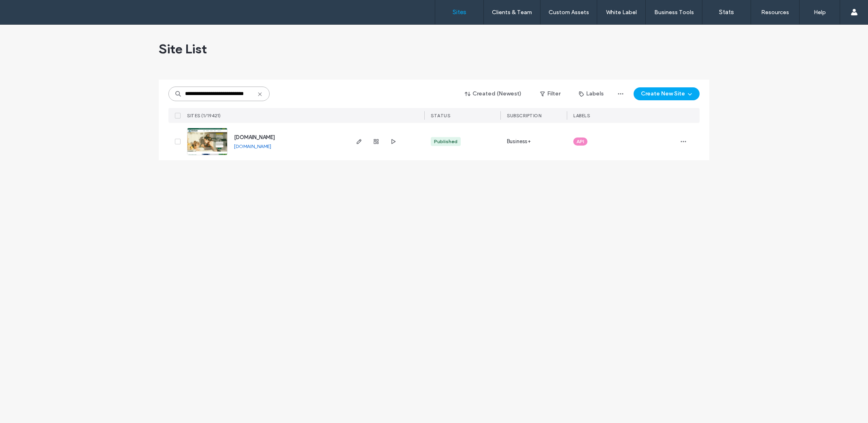  I want to click on label: White Label, so click(621, 12).